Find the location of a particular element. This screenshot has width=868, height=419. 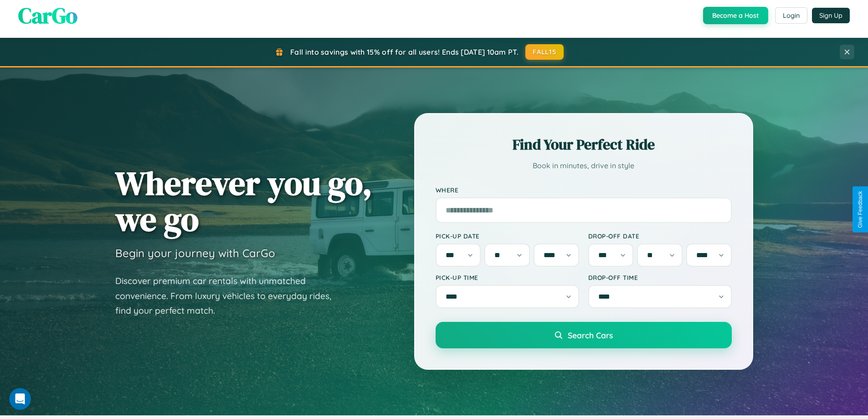

button: Become a Host is located at coordinates (736, 16).